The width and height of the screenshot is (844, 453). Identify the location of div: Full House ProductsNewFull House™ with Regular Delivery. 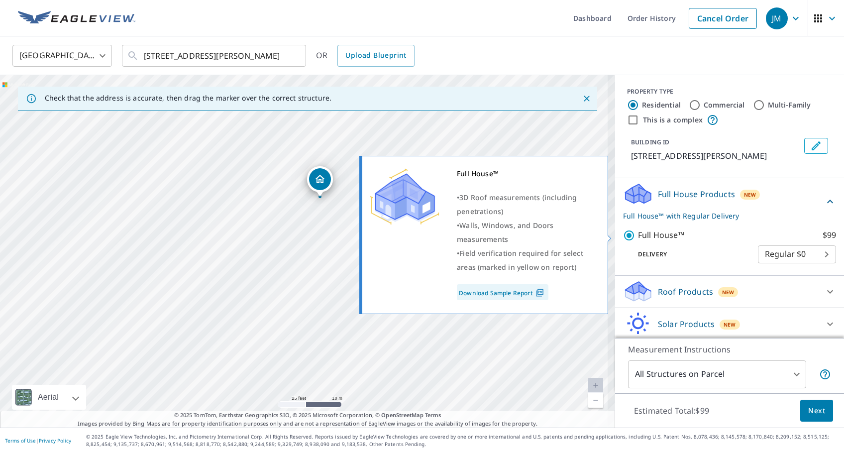
(730, 202).